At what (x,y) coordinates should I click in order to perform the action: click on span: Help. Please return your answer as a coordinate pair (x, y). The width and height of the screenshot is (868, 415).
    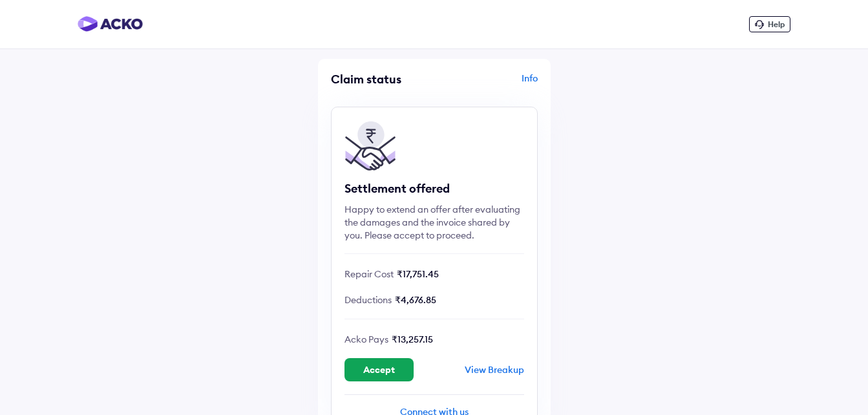
    Looking at the image, I should click on (777, 24).